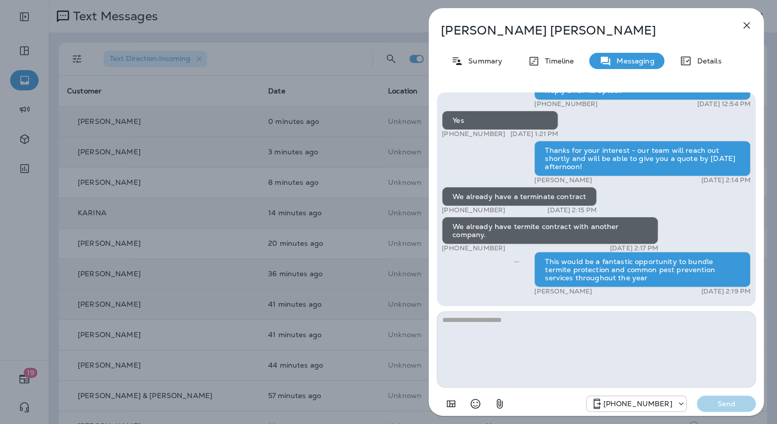 The image size is (777, 424). What do you see at coordinates (550, 231) in the screenshot?
I see `div: We already have termite contract with another company.` at bounding box center [550, 231].